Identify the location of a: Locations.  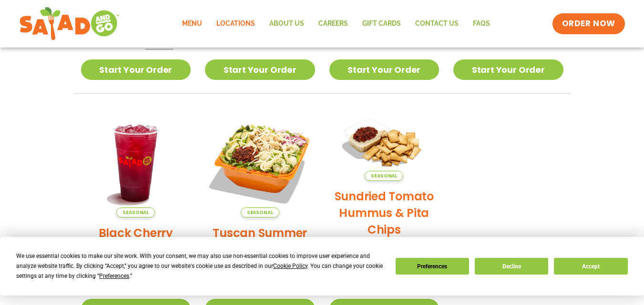
(235, 24).